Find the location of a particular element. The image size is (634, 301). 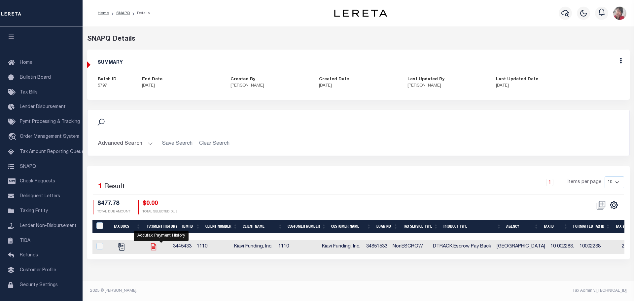

div: SNAPQ Details is located at coordinates (358, 39).